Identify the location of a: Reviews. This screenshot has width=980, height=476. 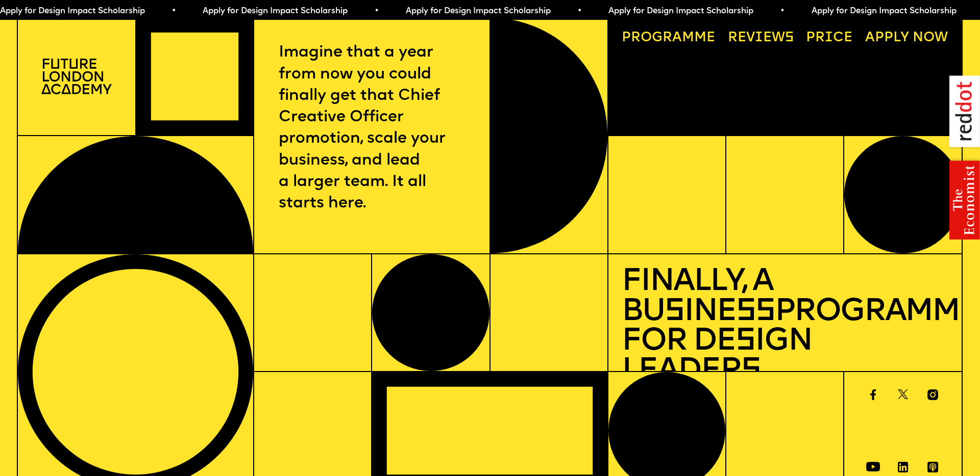
(761, 38).